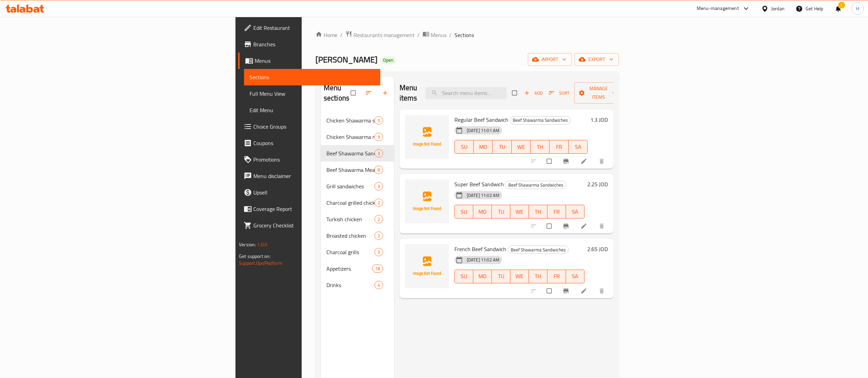 The height and width of the screenshot is (378, 868). What do you see at coordinates (247, 245) in the screenshot?
I see `span: Version:` at bounding box center [247, 245].